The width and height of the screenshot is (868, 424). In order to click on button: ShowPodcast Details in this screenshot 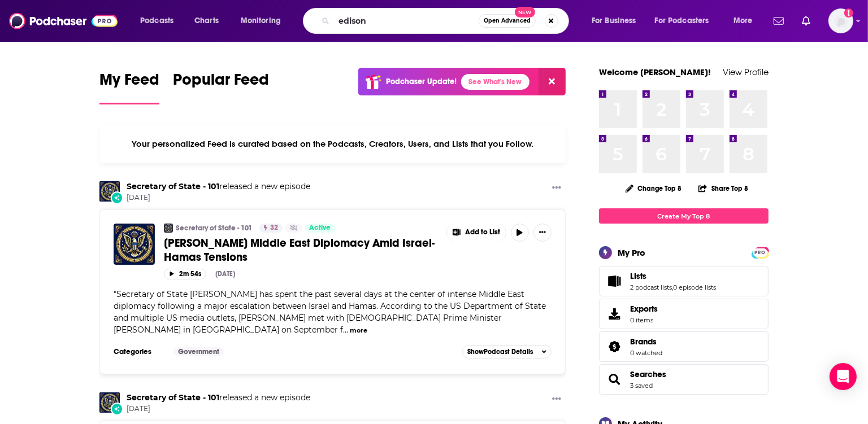, I will do `click(507, 352)`.